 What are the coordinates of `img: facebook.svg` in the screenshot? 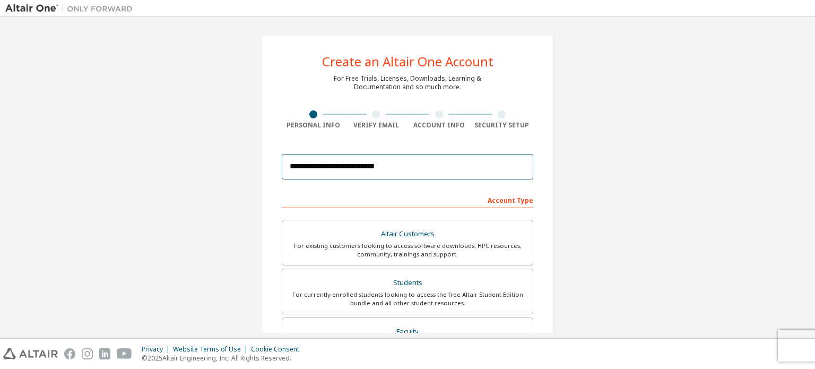 It's located at (70, 353).